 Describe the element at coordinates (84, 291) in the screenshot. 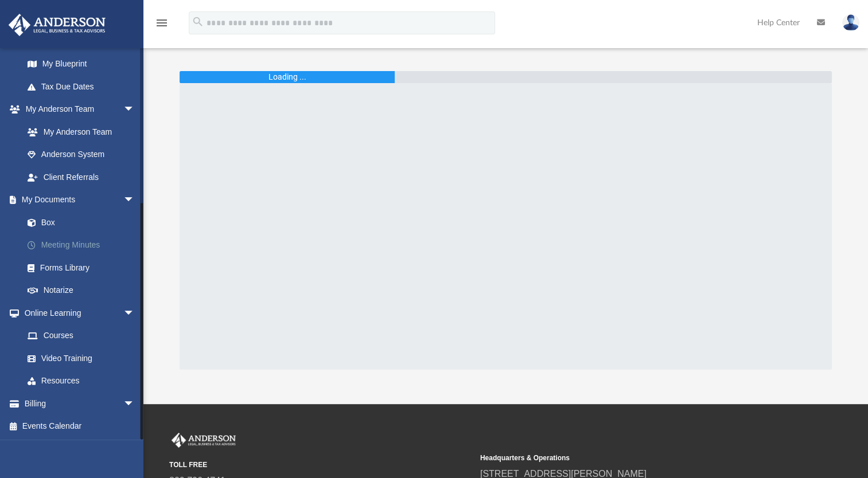

I see `a: Notarize` at that location.